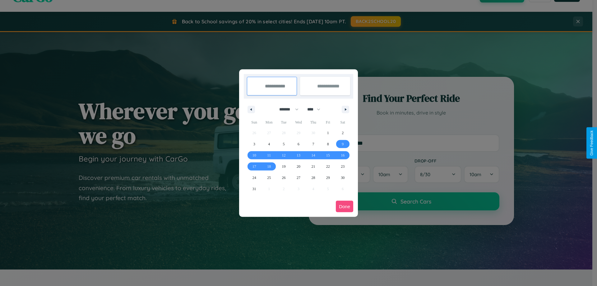 The width and height of the screenshot is (597, 286). What do you see at coordinates (269, 177) in the screenshot?
I see `span: 25` at bounding box center [269, 177].